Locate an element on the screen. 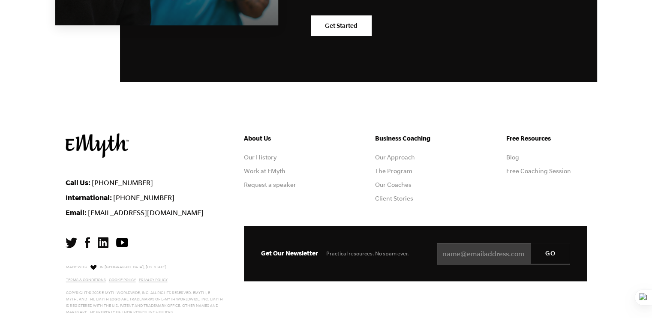  a: Our History is located at coordinates (260, 157).